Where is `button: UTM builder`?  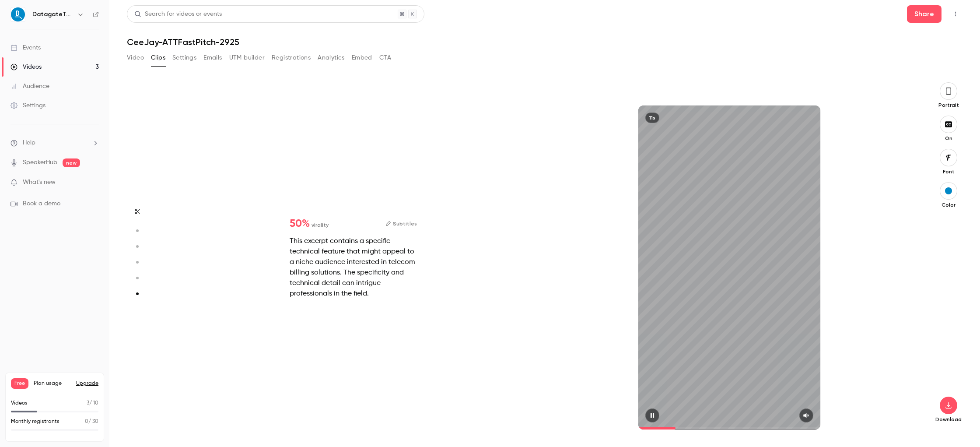
button: UTM builder is located at coordinates (247, 58).